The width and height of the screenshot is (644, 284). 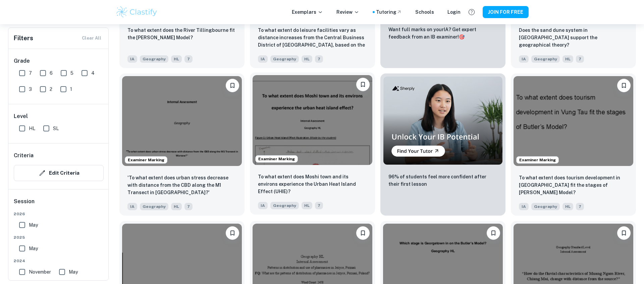 What do you see at coordinates (51, 73) in the screenshot?
I see `span: 6` at bounding box center [51, 73].